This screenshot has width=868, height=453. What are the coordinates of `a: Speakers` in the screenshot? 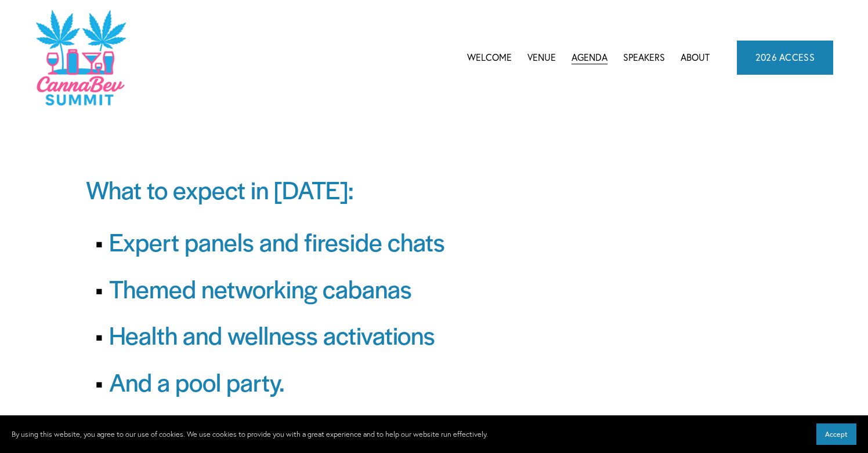 It's located at (644, 57).